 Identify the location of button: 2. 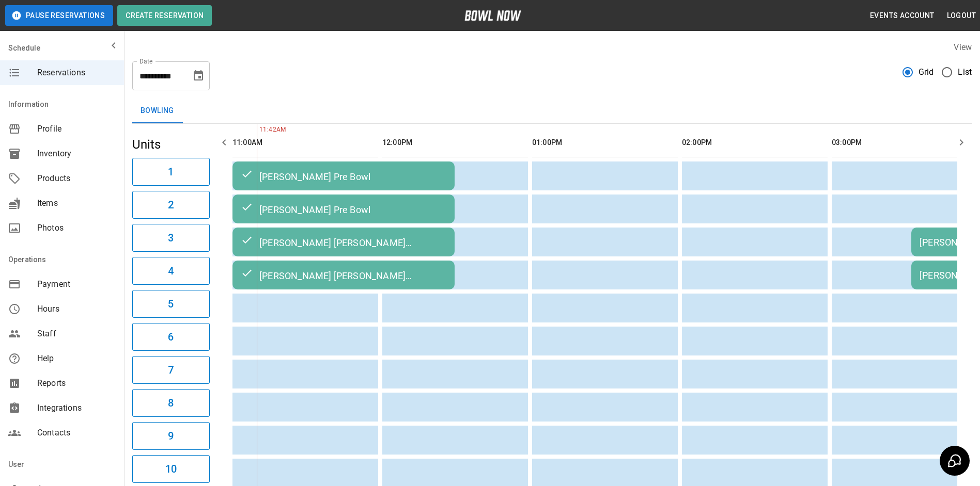
(171, 205).